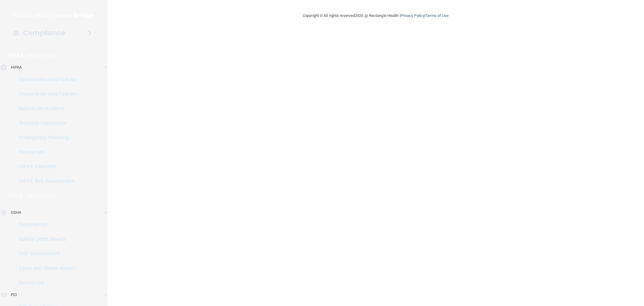 The image size is (644, 306). I want to click on a: Terms of Use, so click(437, 16).